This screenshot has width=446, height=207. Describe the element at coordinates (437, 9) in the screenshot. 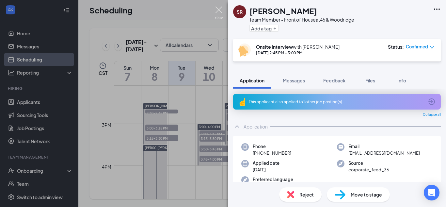

I see `svg: Ellipses` at that location.